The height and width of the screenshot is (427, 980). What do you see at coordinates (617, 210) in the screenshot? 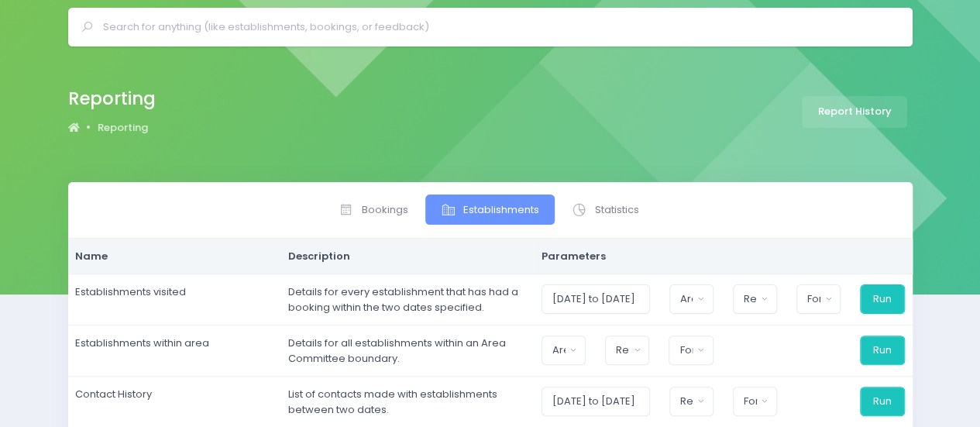
I see `span: Statistics` at bounding box center [617, 210].